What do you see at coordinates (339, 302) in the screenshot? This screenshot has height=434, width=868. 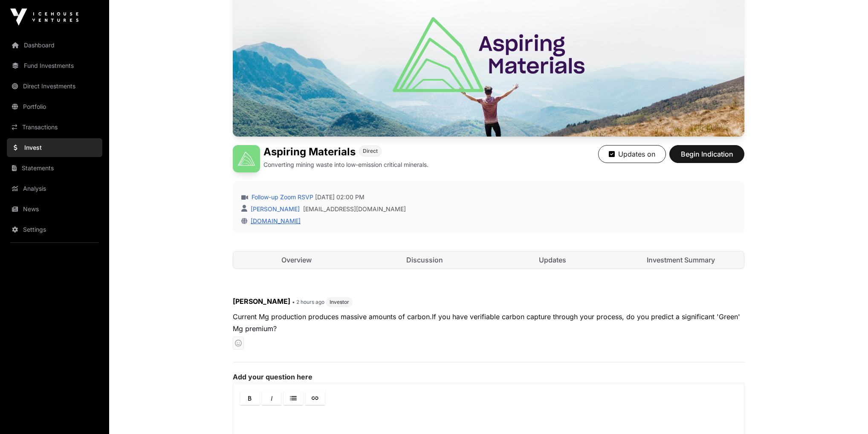 I see `span: Investor` at bounding box center [339, 302].